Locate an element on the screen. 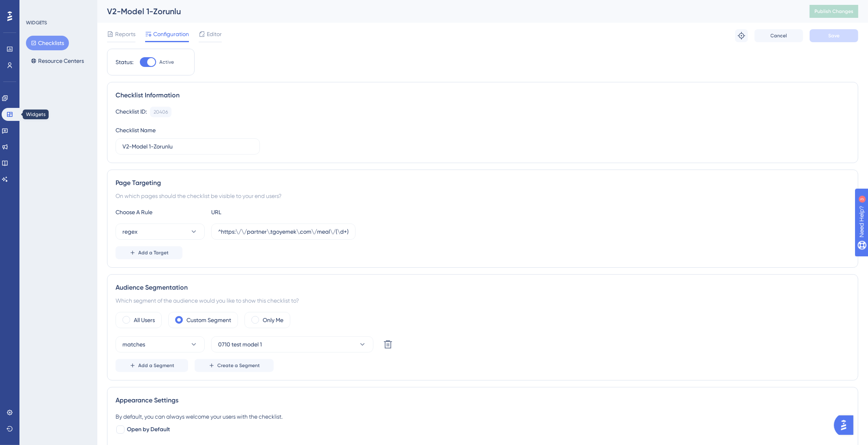  input: yourwebsite.com/path is located at coordinates (283, 232).